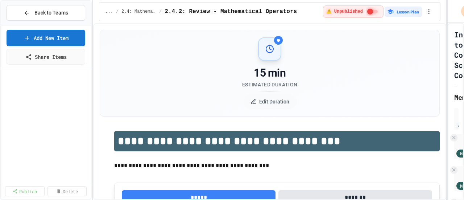 The width and height of the screenshot is (464, 200). I want to click on span: 2.4.2: Review - Mathematical Operators, so click(231, 12).